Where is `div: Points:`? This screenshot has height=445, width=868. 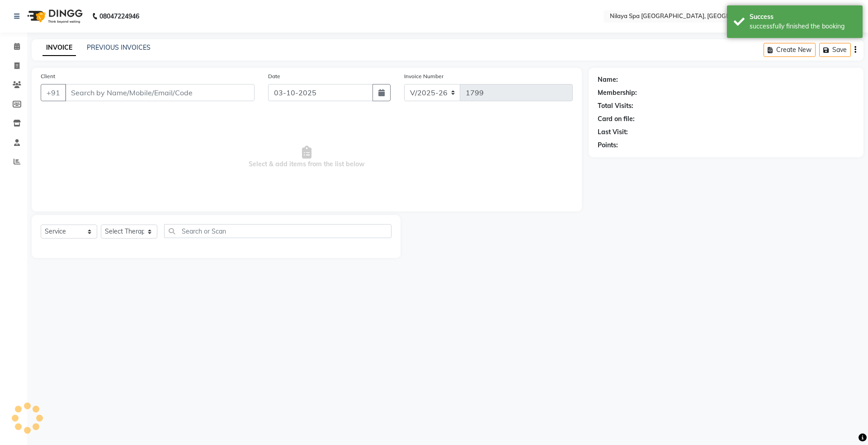 div: Points: is located at coordinates (608, 145).